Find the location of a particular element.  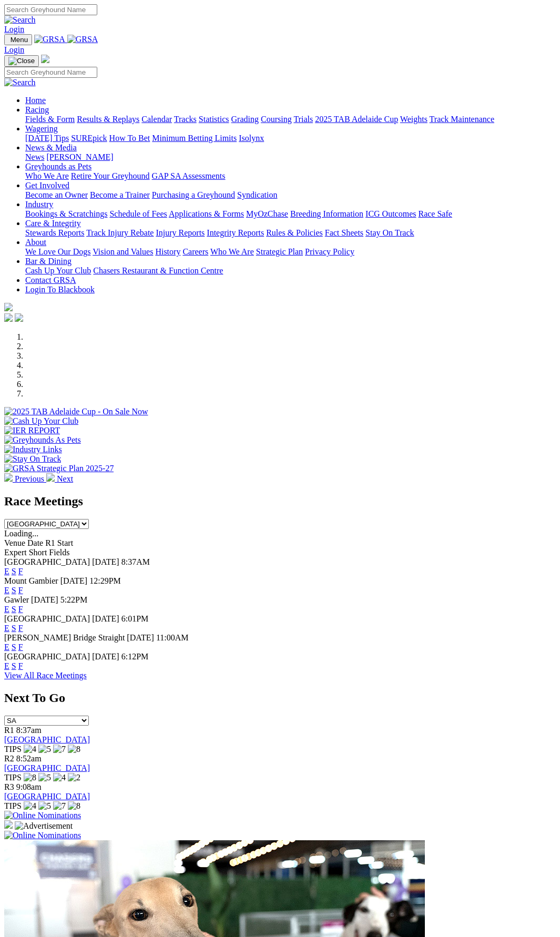

a: Bookings & Scratchings is located at coordinates (66, 214).